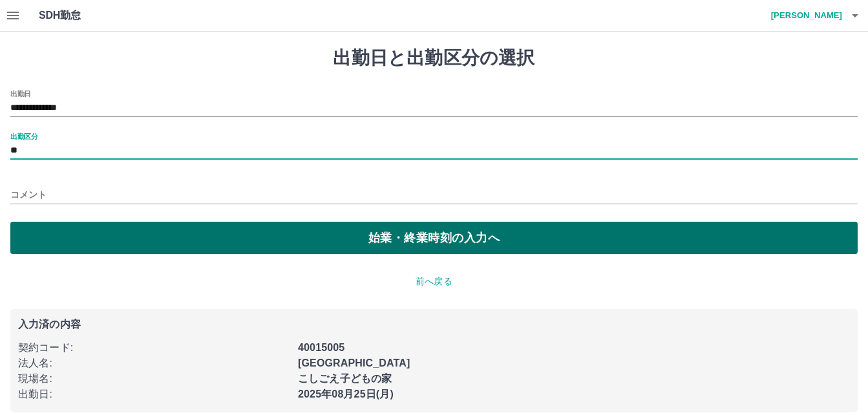 This screenshot has width=868, height=415. What do you see at coordinates (346, 393) in the screenshot?
I see `b: 2025年08月25日(月)` at bounding box center [346, 393].